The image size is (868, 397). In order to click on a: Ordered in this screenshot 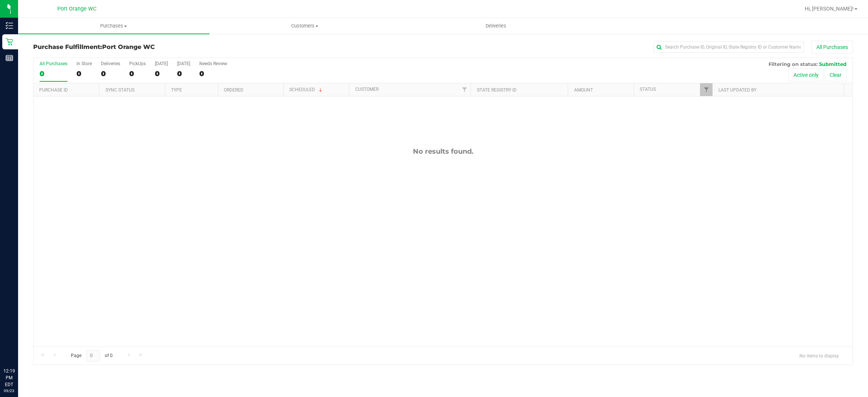, I will do `click(234, 90)`.